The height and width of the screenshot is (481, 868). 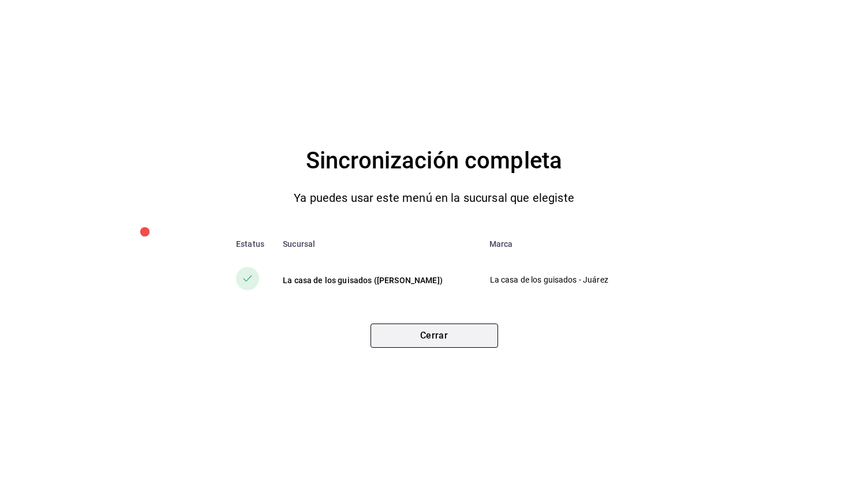 I want to click on h4: Sincronización completa, so click(x=434, y=161).